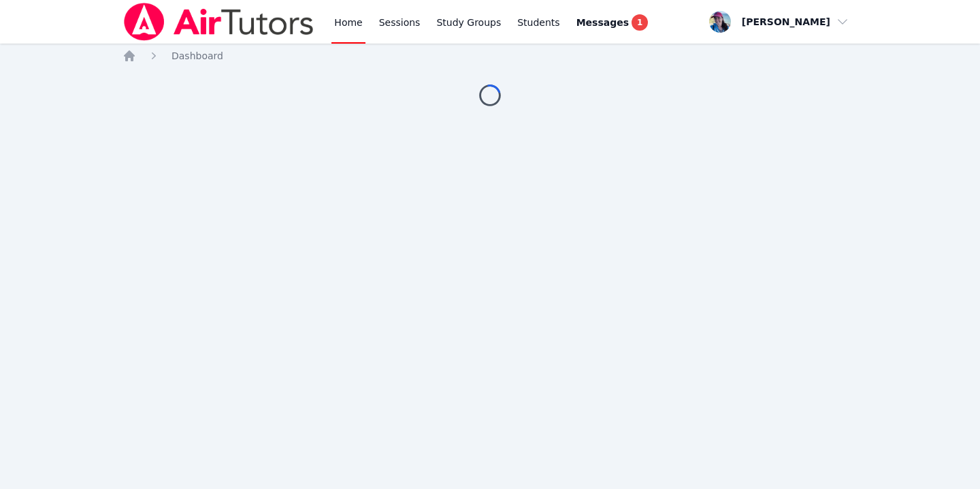 Image resolution: width=980 pixels, height=489 pixels. I want to click on nav: Breadcrumb, so click(490, 56).